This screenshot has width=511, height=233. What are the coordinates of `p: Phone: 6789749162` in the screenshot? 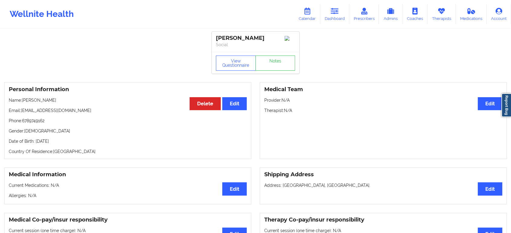 It's located at (128, 121).